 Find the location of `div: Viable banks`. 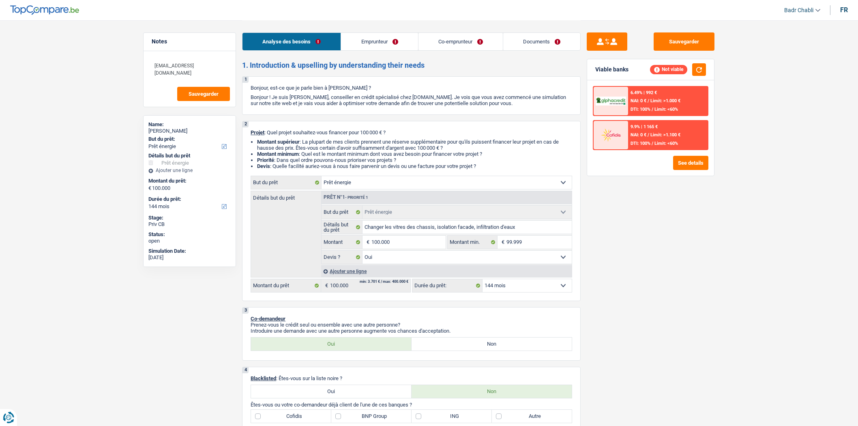

div: Viable banks is located at coordinates (612, 69).